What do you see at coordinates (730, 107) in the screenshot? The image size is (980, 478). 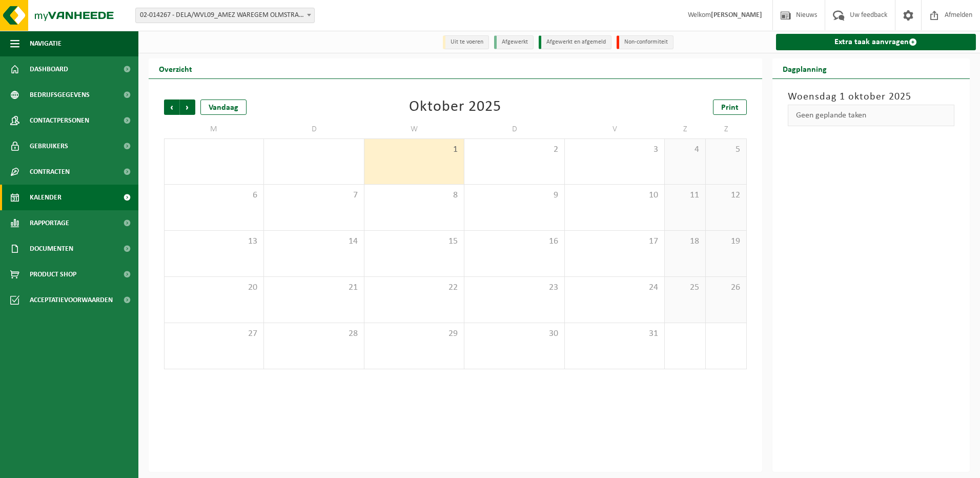 I see `a: Print` at bounding box center [730, 107].